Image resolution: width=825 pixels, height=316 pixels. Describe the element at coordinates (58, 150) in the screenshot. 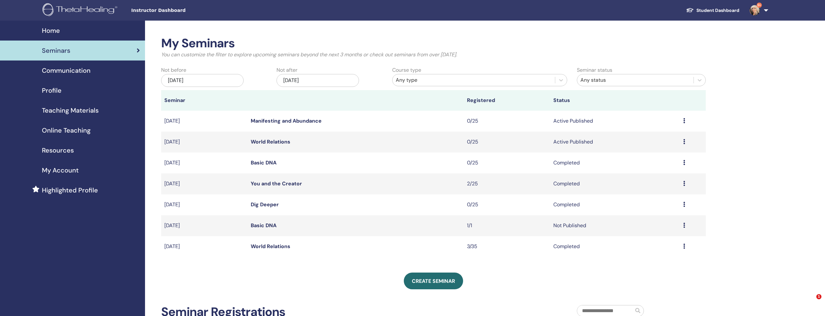

I see `span: Resources` at that location.